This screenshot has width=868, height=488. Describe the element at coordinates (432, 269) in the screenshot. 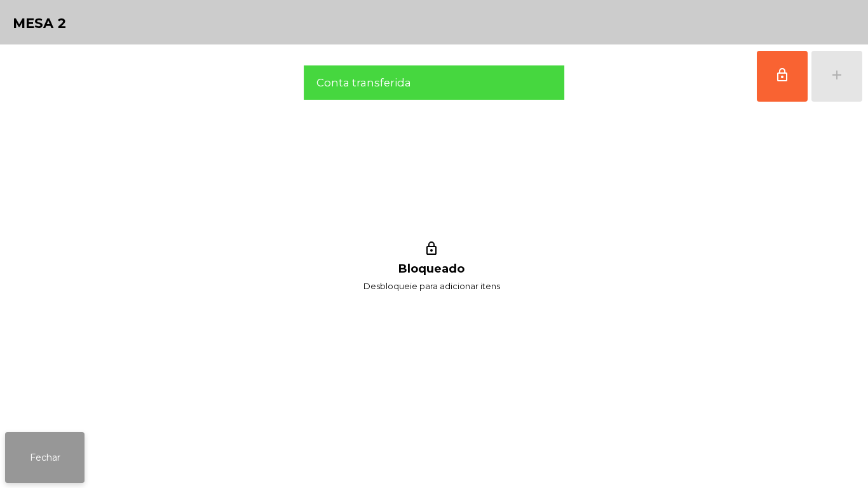

I see `h1: Bloqueado` at that location.